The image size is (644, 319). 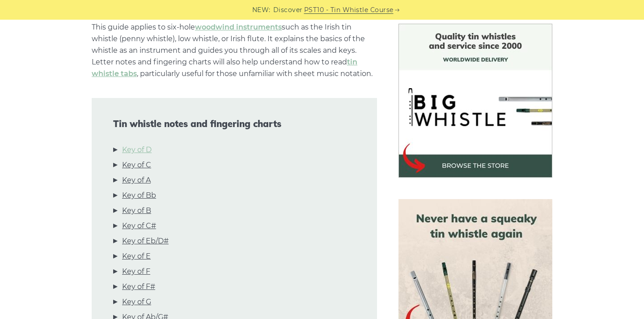 What do you see at coordinates (476, 101) in the screenshot?
I see `img: BigWhistle Tin Whistle Store` at bounding box center [476, 101].